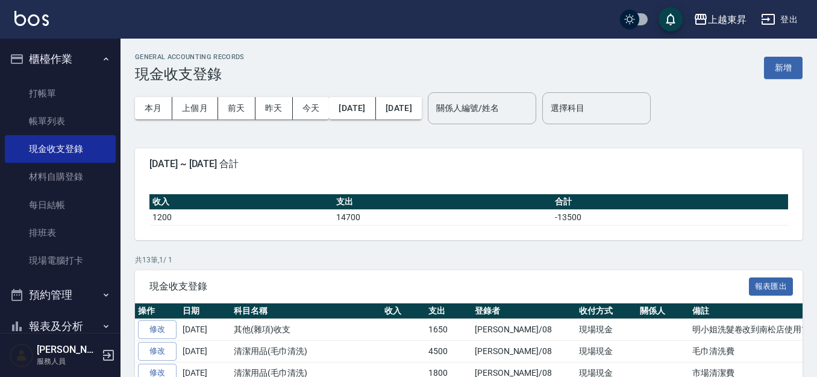  What do you see at coordinates (771, 286) in the screenshot?
I see `button: 報表匯出` at bounding box center [771, 286].